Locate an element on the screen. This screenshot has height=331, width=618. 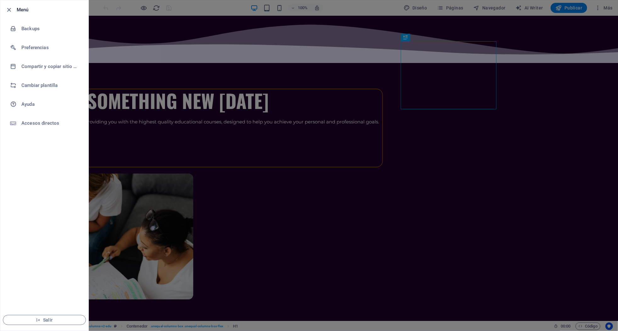
h6: Backups is located at coordinates (50, 29).